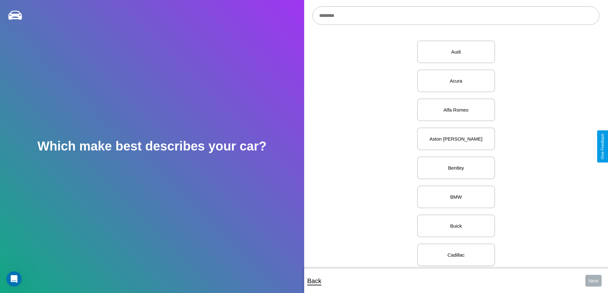 The image size is (608, 293). What do you see at coordinates (456, 226) in the screenshot?
I see `p: Buick` at bounding box center [456, 226].